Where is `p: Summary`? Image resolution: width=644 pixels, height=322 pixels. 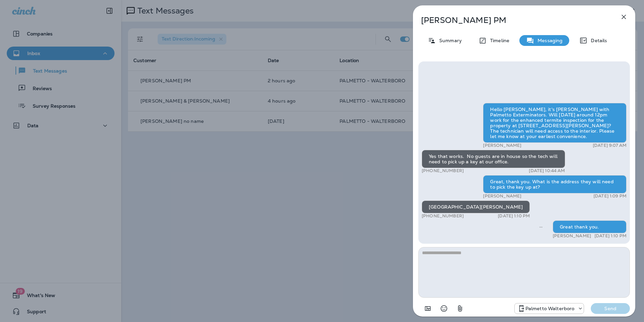 p: Summary is located at coordinates (449, 41).